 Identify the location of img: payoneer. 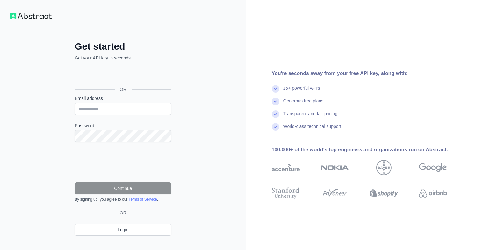
(335, 193).